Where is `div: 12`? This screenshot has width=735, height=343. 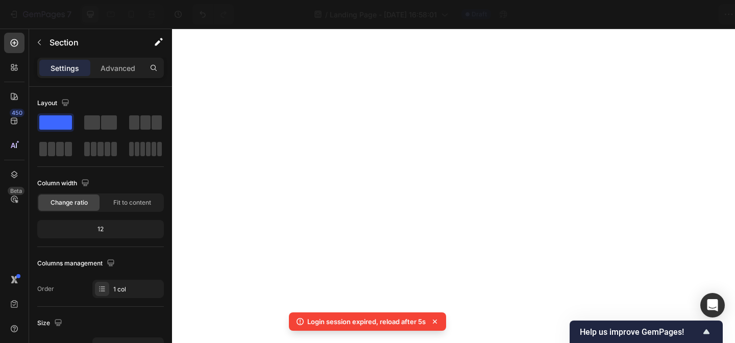
div: 12 is located at coordinates (101, 229).